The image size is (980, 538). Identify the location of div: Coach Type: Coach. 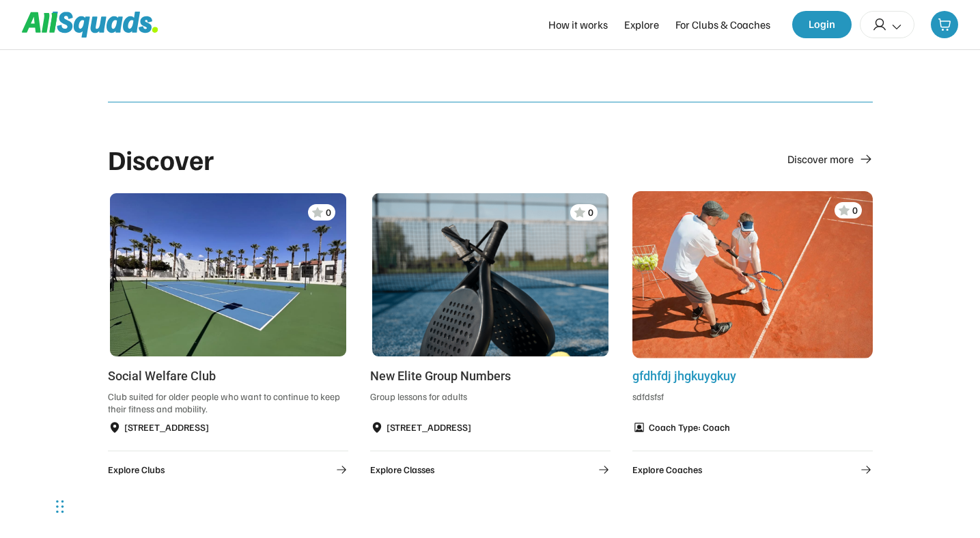
(690, 427).